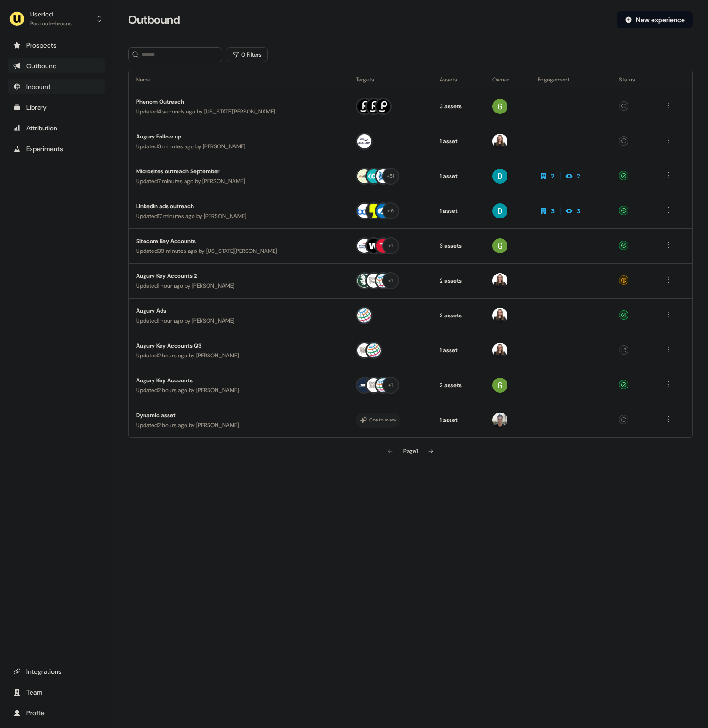 This screenshot has height=728, width=708. What do you see at coordinates (56, 693) in the screenshot?
I see `a: Go to team` at bounding box center [56, 693].